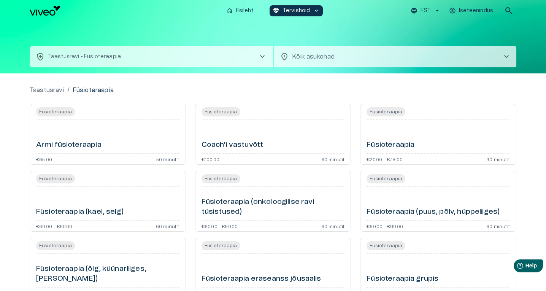 The height and width of the screenshot is (291, 546). Describe the element at coordinates (433, 212) in the screenshot. I see `h6: Füsioteraapia (puus, põlv, hüppeliiges)` at that location.